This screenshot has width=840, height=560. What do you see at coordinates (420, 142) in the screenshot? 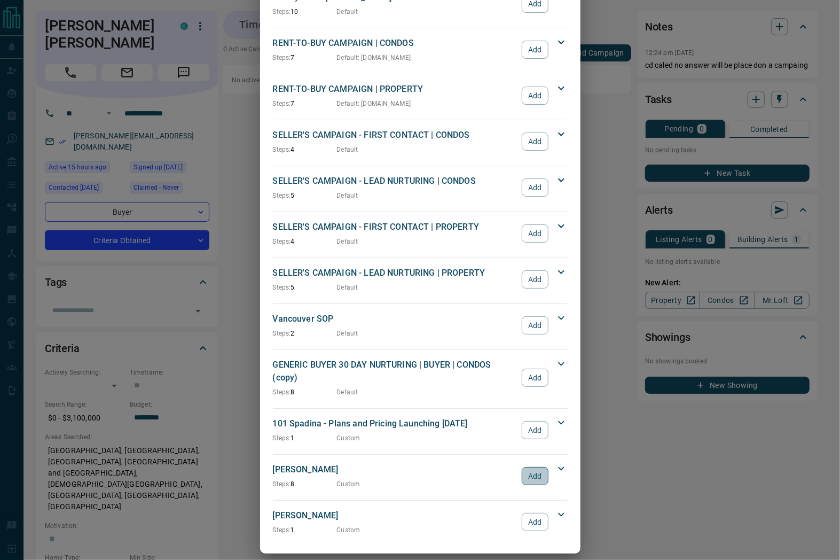
I see `div: SELLER'S CAMPAIGN - FIRST CONTACT | CONDOSSteps:4DefaultAdd` at bounding box center [420, 142].